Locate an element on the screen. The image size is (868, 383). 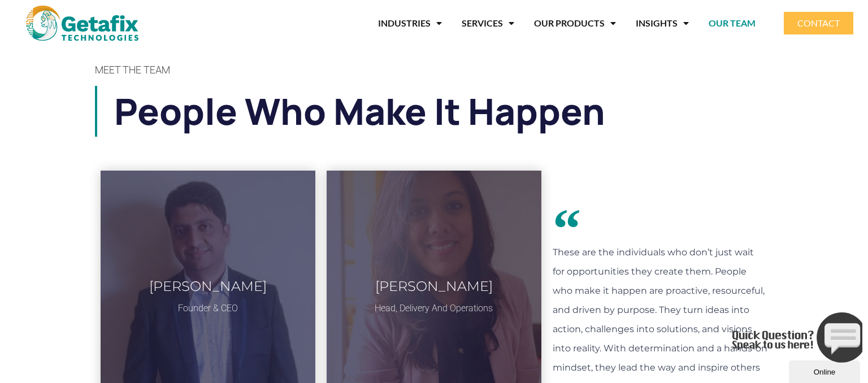
a: INSIGHTS is located at coordinates (662, 23).